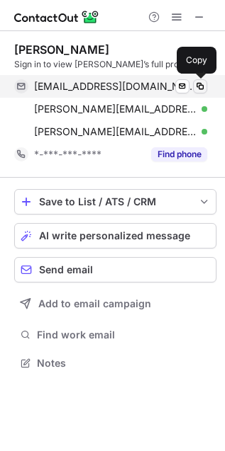 Image resolution: width=225 pixels, height=451 pixels. Describe the element at coordinates (115, 363) in the screenshot. I see `button: Notes` at that location.